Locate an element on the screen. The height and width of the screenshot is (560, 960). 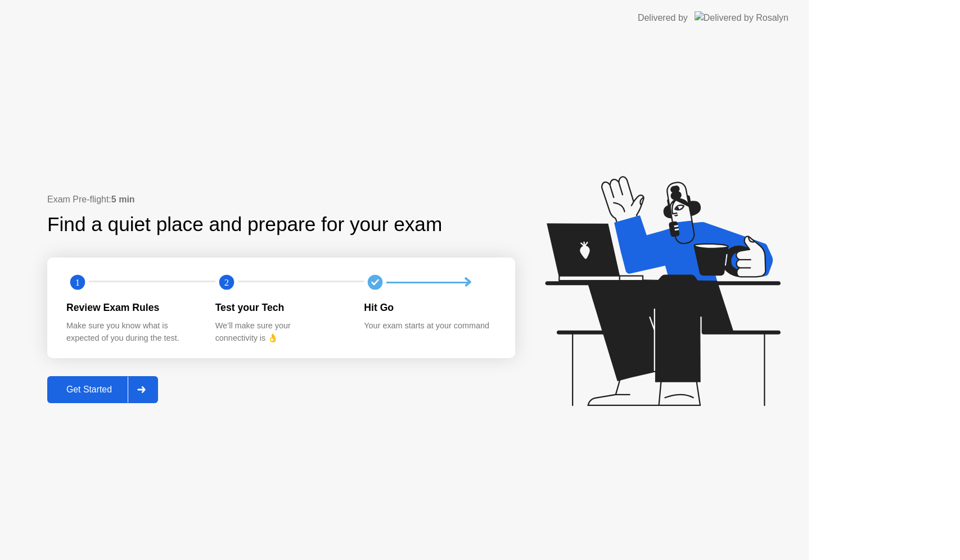
div: Your exam starts at your command is located at coordinates (429, 326).